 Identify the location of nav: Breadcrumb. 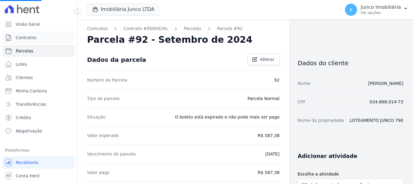
(183, 28).